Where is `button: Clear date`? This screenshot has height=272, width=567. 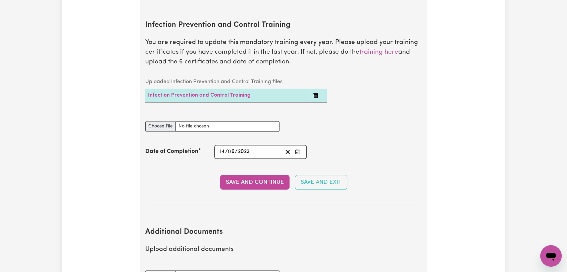 button: Clear date is located at coordinates (288, 152).